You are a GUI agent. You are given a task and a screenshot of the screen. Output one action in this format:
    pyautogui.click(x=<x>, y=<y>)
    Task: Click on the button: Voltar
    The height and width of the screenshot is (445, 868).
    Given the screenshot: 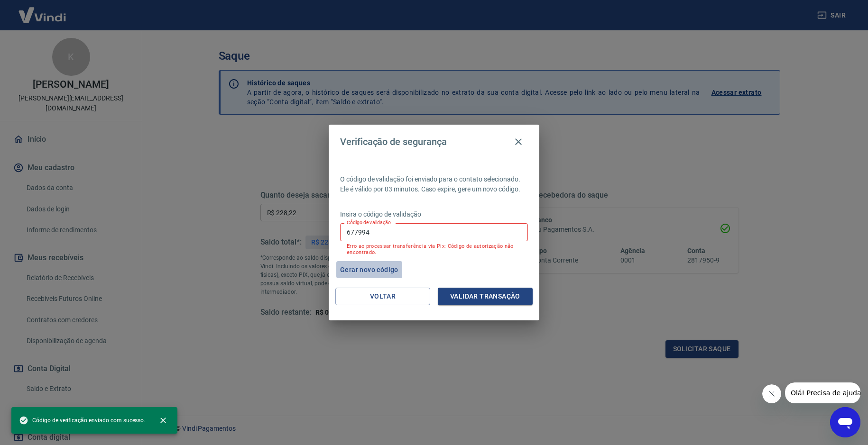 What is the action you would take?
    pyautogui.click(x=383, y=296)
    